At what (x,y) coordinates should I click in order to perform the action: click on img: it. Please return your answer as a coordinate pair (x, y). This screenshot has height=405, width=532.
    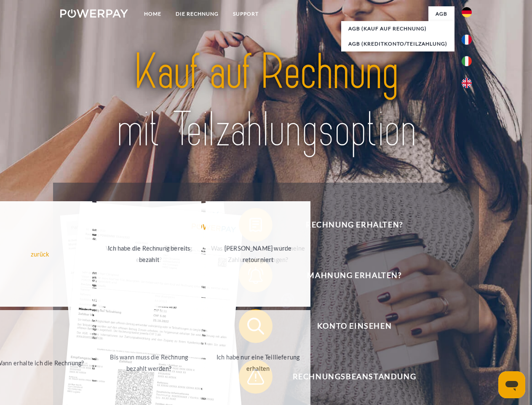
    Looking at the image, I should click on (467, 61).